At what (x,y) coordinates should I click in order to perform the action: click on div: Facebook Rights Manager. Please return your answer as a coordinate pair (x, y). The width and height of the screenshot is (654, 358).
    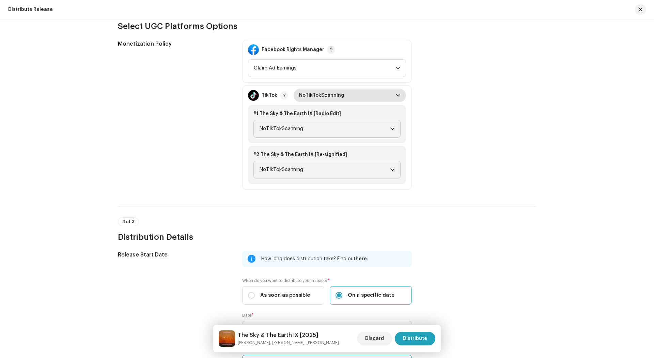
    Looking at the image, I should click on (293, 50).